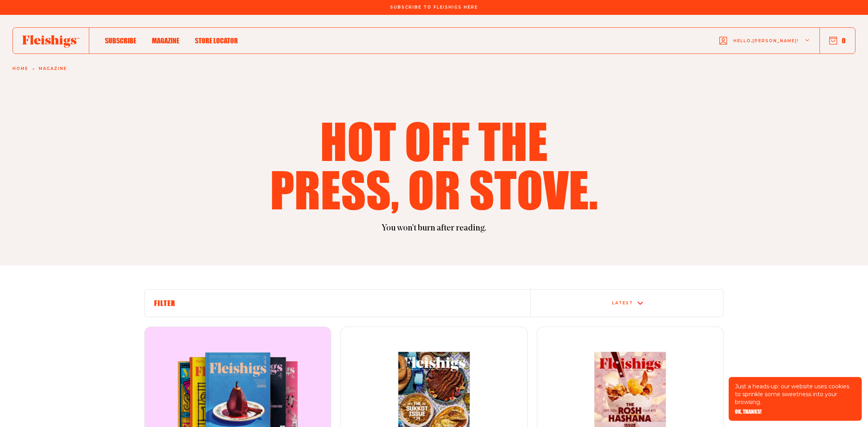 The image size is (868, 427). Describe the element at coordinates (748, 412) in the screenshot. I see `button: OK, THANKS!` at that location.